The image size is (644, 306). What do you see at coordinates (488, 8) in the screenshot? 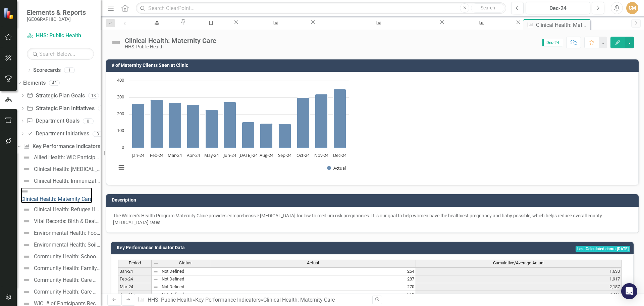
I see `span: Search` at bounding box center [488, 8].